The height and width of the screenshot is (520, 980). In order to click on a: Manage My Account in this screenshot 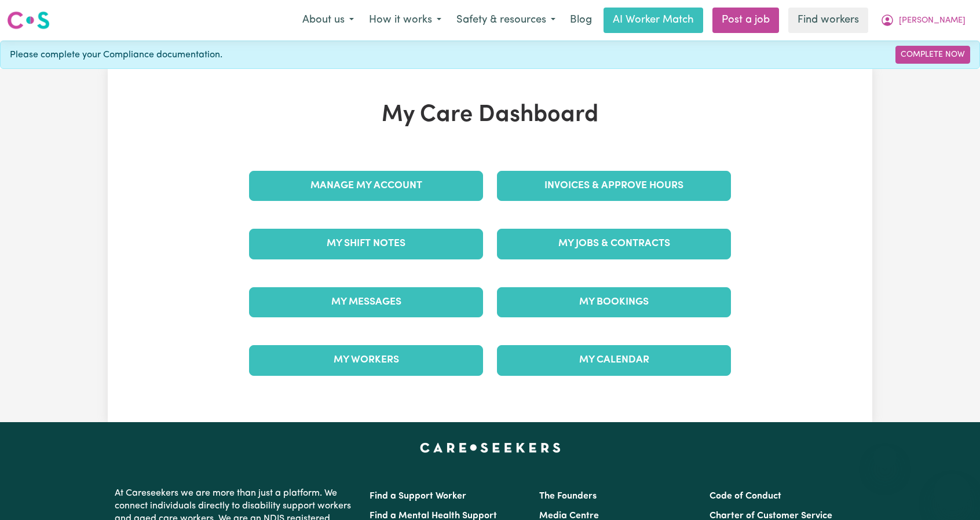, I will do `click(366, 186)`.